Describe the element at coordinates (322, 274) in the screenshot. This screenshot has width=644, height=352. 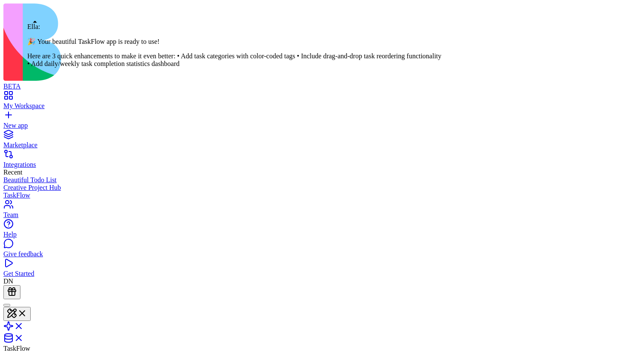
I see `div: Get Started` at that location.